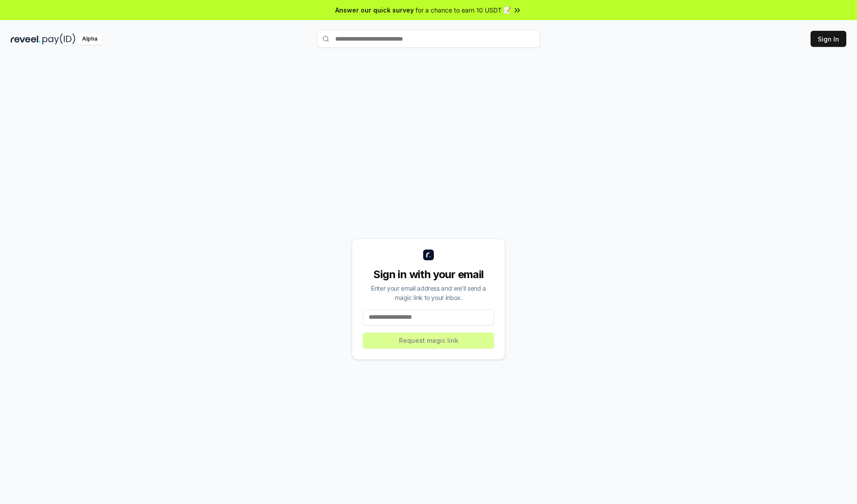 Image resolution: width=857 pixels, height=504 pixels. Describe the element at coordinates (828, 39) in the screenshot. I see `button: Sign In` at that location.